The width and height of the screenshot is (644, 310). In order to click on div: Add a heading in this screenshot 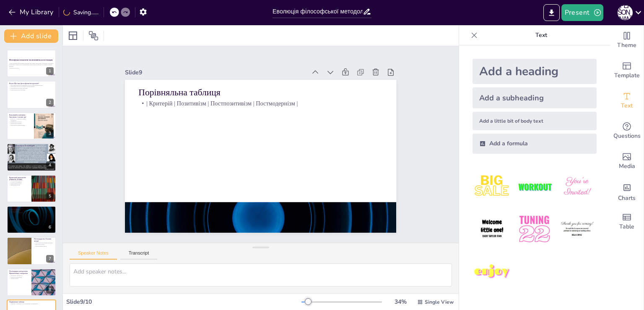, I will do `click(535, 71)`.